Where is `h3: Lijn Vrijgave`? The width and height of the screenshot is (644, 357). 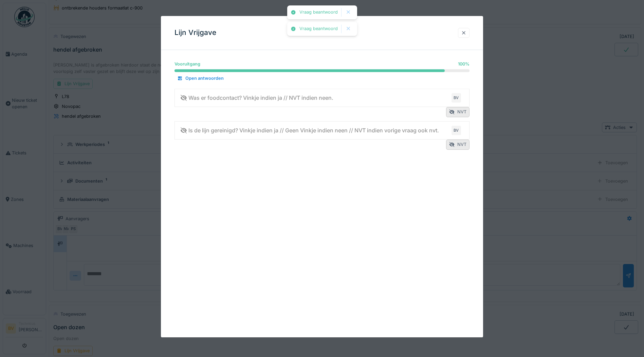
h3: Lijn Vrijgave is located at coordinates (196, 33).